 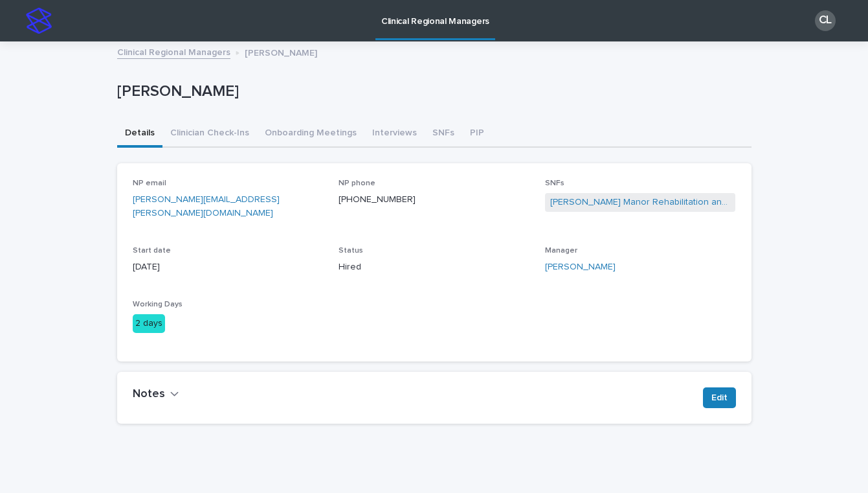 I want to click on div: CL, so click(x=825, y=21).